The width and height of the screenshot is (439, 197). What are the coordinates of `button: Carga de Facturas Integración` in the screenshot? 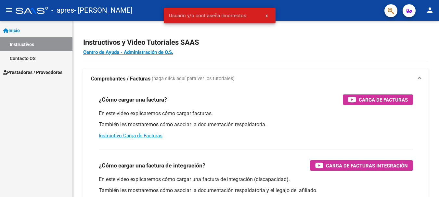 It's located at (361, 166).